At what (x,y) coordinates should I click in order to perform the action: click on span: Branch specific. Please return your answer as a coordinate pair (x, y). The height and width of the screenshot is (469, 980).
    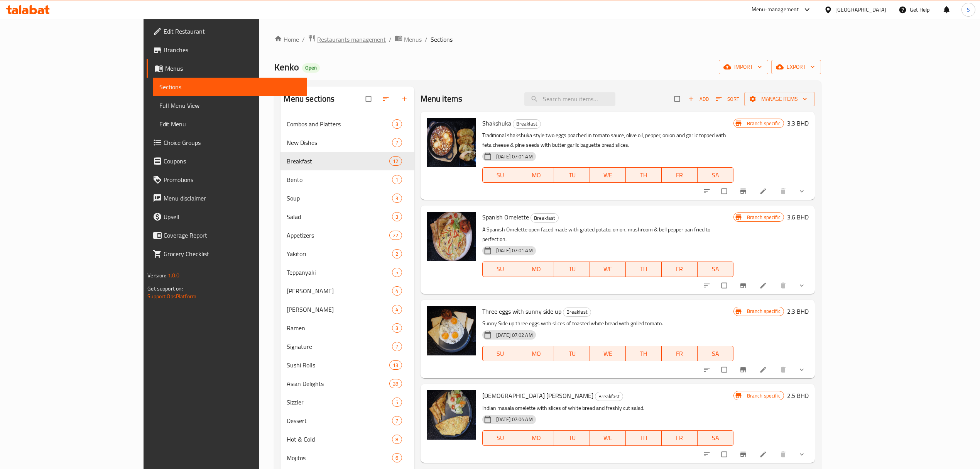
    Looking at the image, I should click on (764, 217).